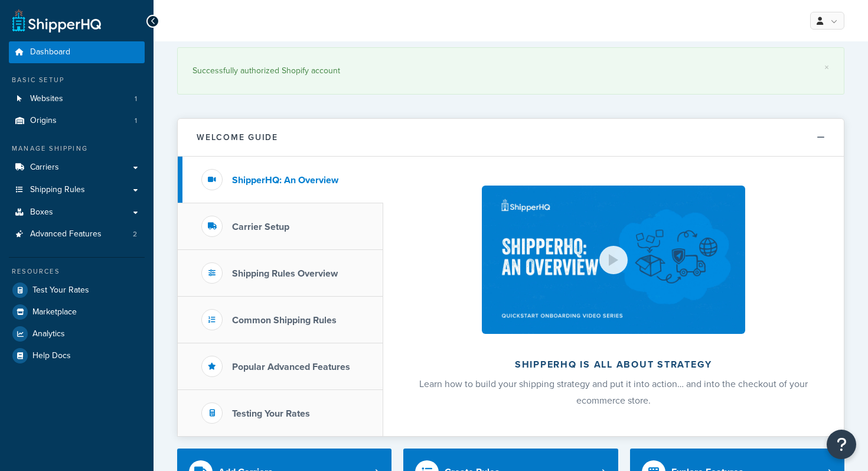 The width and height of the screenshot is (868, 471). What do you see at coordinates (511, 137) in the screenshot?
I see `button: Welcome Guide` at bounding box center [511, 137].